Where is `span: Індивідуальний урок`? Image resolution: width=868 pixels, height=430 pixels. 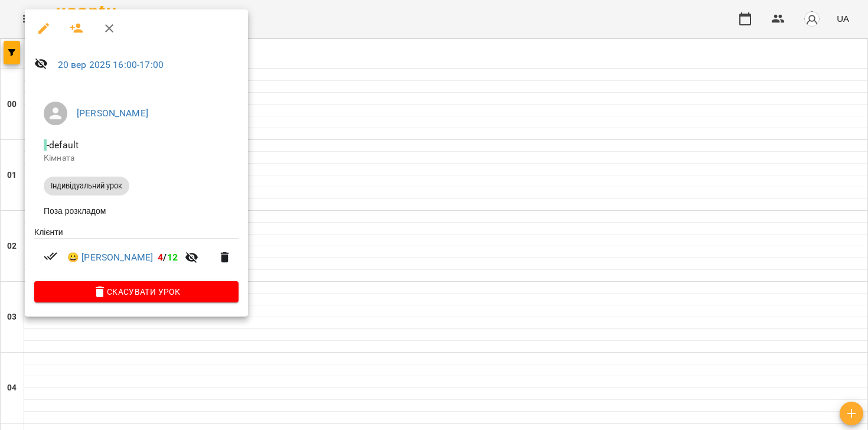 span: Індивідуальний урок is located at coordinates (86, 186).